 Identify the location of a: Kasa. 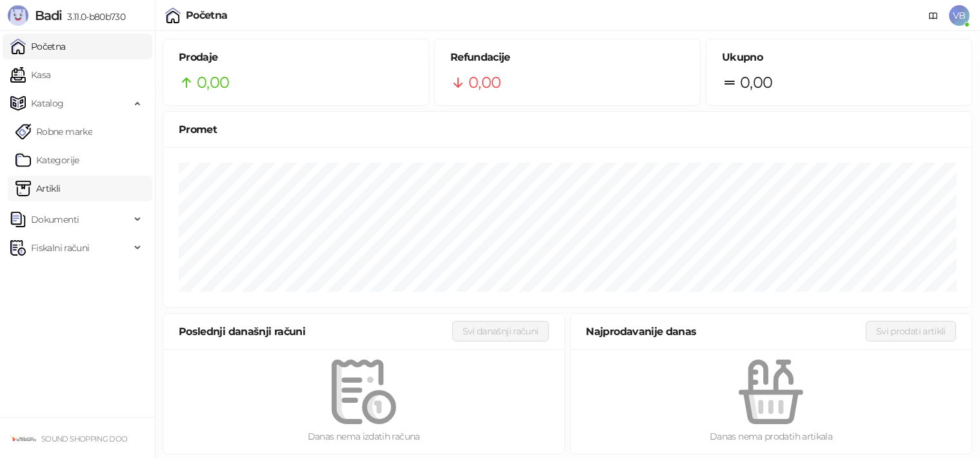
(31, 74).